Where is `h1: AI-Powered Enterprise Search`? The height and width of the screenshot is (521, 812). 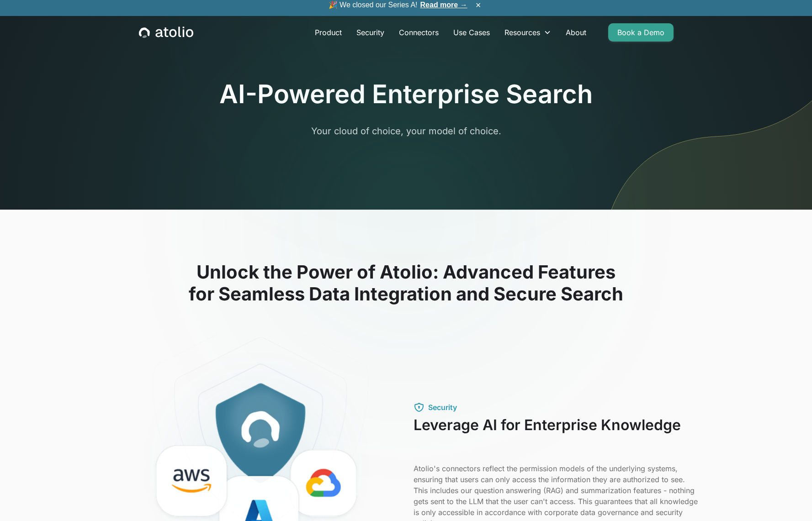 h1: AI-Powered Enterprise Search is located at coordinates (406, 95).